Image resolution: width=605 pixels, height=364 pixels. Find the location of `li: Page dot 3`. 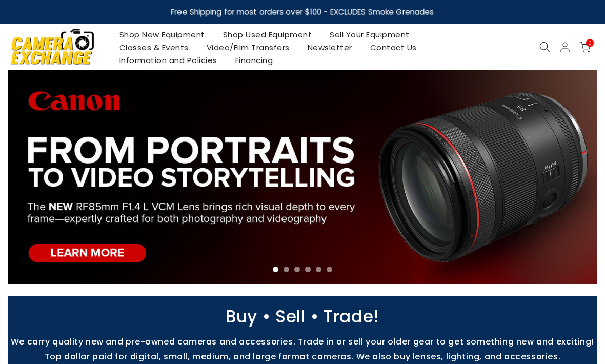

li: Page dot 3 is located at coordinates (297, 269).